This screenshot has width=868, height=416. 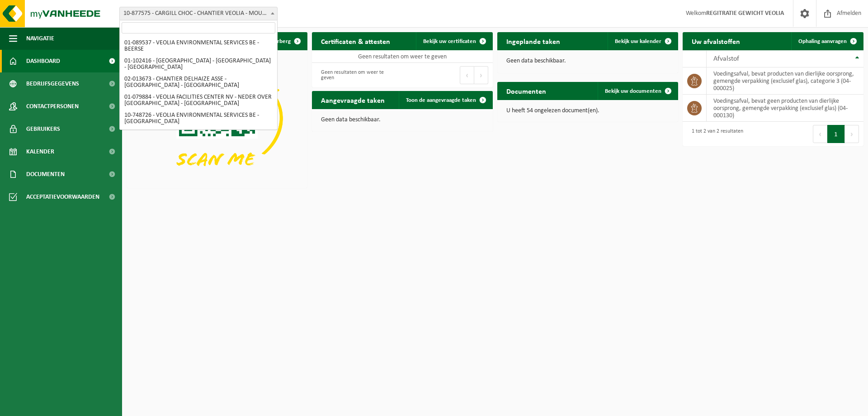 What do you see at coordinates (198, 46) in the screenshot?
I see `li: 01-089537 - VEOLIA ENVIRONMENTAL SERVICES BE - BEERSE` at bounding box center [198, 46].